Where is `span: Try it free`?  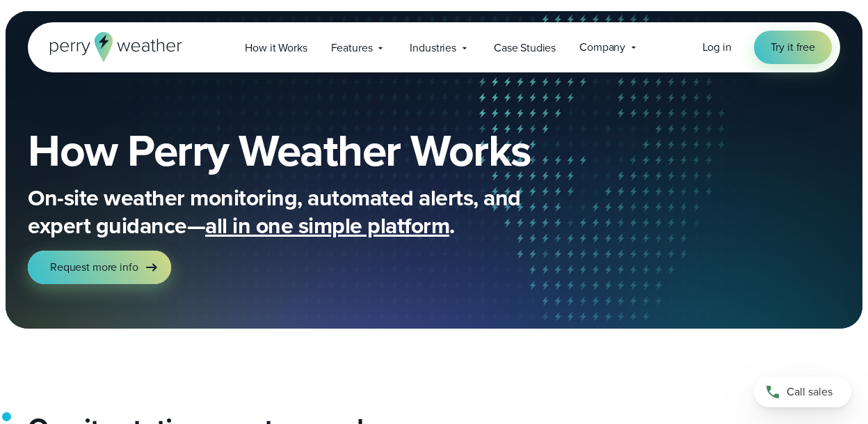
span: Try it free is located at coordinates (793, 47).